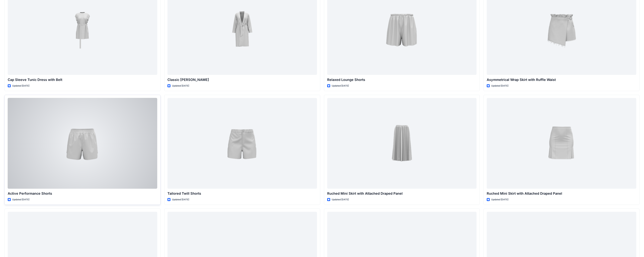  What do you see at coordinates (242, 194) in the screenshot?
I see `p: Tailored Twill Shorts` at bounding box center [242, 194].